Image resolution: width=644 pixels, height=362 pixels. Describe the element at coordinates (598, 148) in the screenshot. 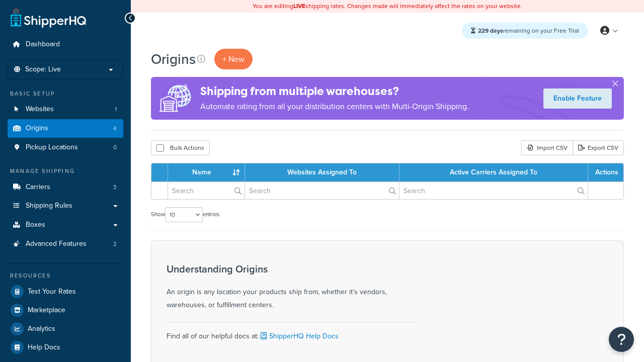

I see `a: Export CSV` at that location.